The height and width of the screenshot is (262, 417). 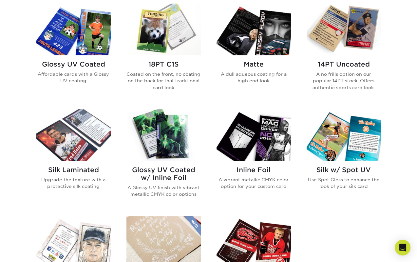 I want to click on h2: 14PT Uncoated, so click(x=343, y=64).